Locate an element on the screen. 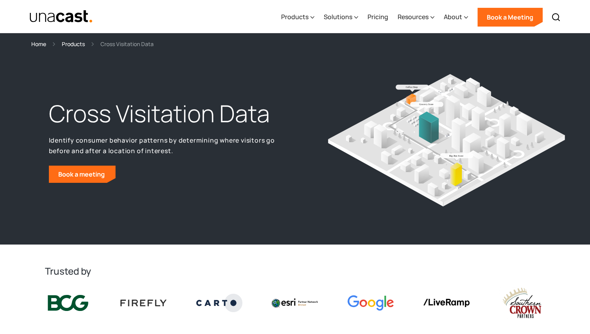  a: Pricing is located at coordinates (378, 17).